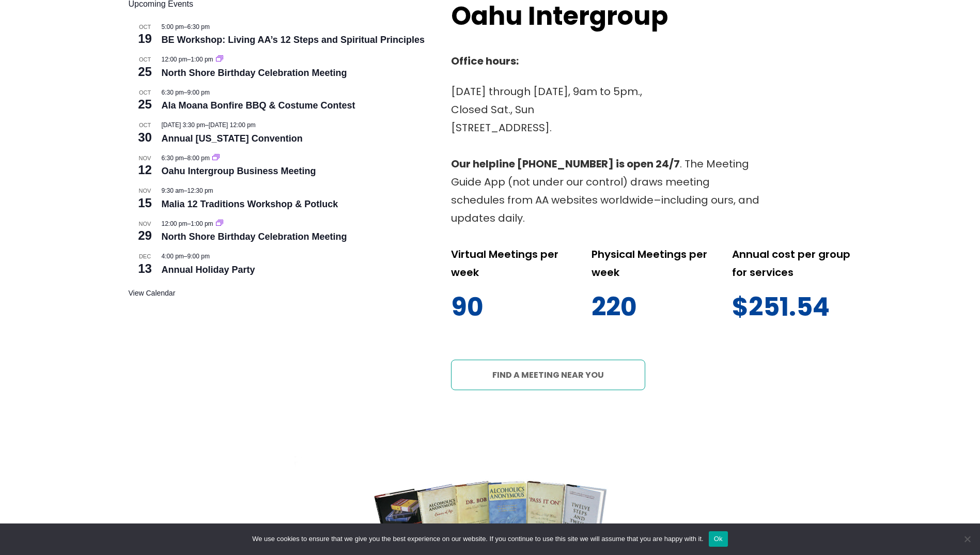  Describe the element at coordinates (510, 308) in the screenshot. I see `p: 90` at that location.